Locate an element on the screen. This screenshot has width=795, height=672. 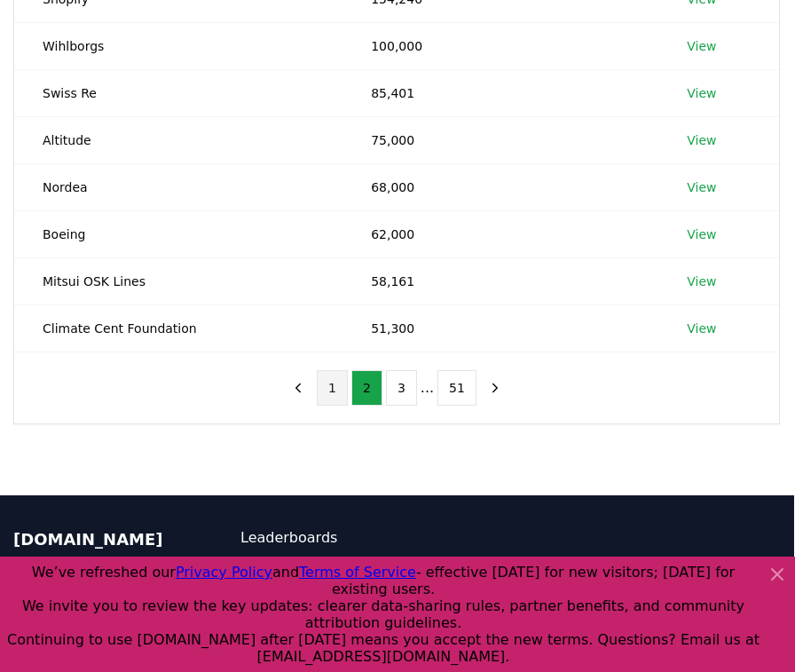
td: 85,401 is located at coordinates (501, 93).